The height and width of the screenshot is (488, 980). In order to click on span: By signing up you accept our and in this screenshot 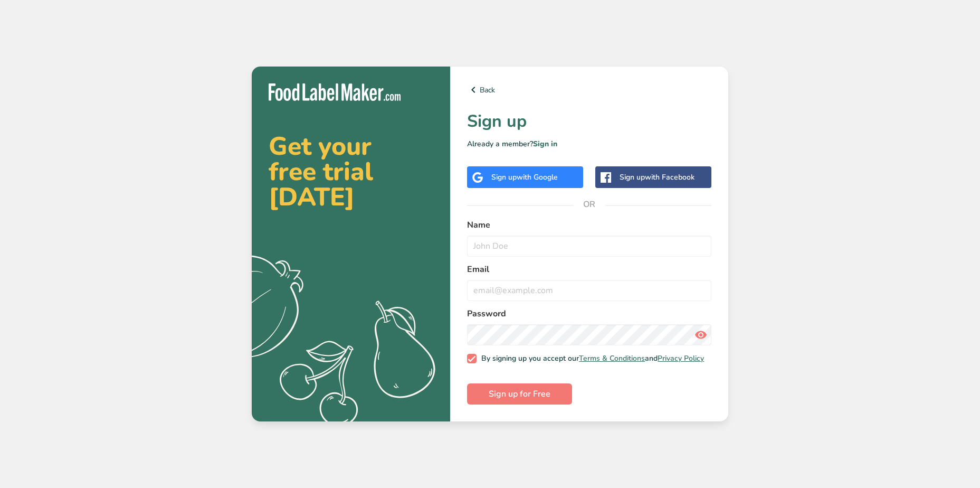, I will do `click(591, 358)`.